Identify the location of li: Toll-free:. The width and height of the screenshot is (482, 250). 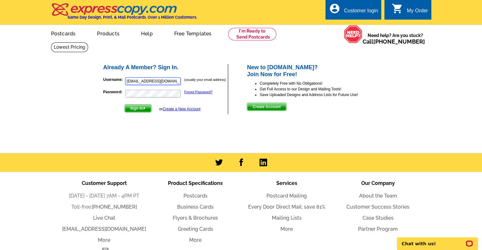
(104, 207).